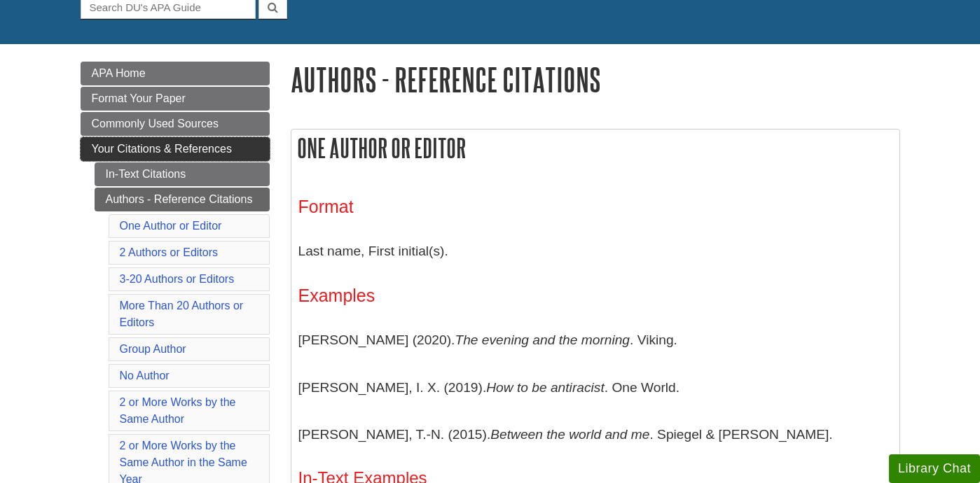 The width and height of the screenshot is (980, 483). Describe the element at coordinates (595, 148) in the screenshot. I see `h2: One Author or Editor` at that location.